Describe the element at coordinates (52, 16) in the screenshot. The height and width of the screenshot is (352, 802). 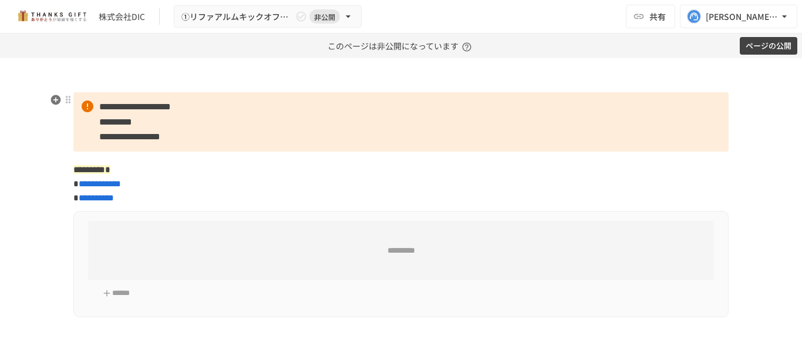
I see `img: mMP1OxWUAhQbsRWCurg7vIHe5HqDpP7qZo7fRoNLXQh` at that location.